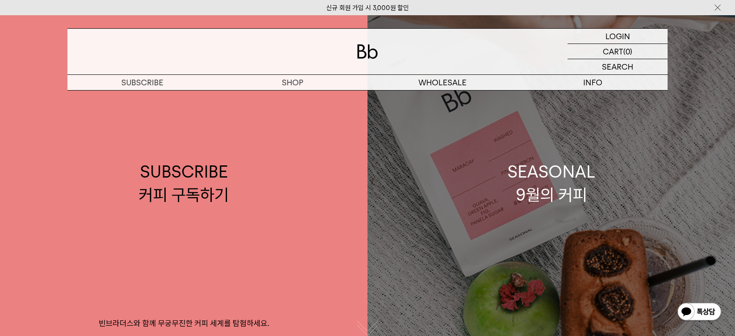 This screenshot has height=336, width=735. I want to click on a: CART (0), so click(618, 51).